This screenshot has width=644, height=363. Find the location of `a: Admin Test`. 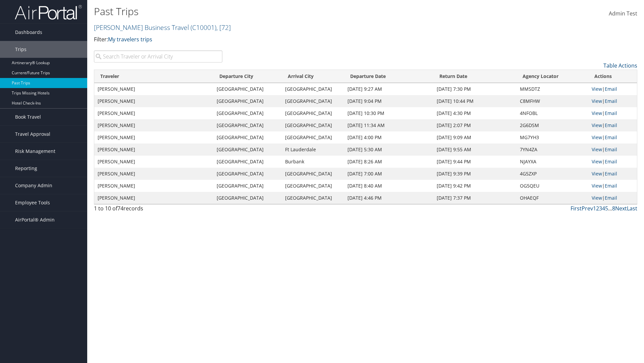

a: Admin Test is located at coordinates (623, 14).